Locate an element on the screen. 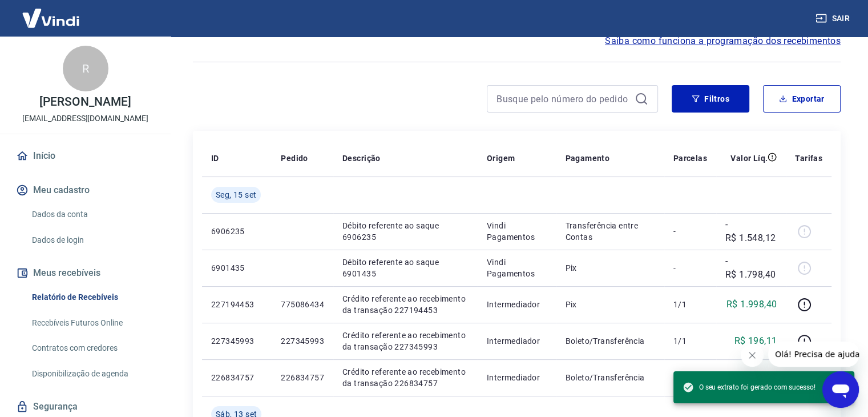 The height and width of the screenshot is (417, 868). a: Saiba como funciona a programação dos recebimentos is located at coordinates (723, 41).